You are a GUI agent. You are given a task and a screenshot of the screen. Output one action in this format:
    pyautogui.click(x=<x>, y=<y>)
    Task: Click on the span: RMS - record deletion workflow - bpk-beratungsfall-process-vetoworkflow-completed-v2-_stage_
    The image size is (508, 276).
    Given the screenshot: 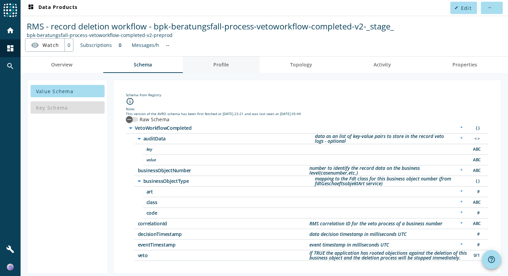 What is the action you would take?
    pyautogui.click(x=210, y=26)
    